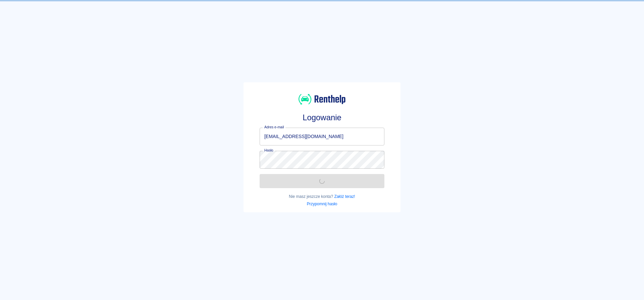  Describe the element at coordinates (322, 118) in the screenshot. I see `h3: Logowanie` at that location.